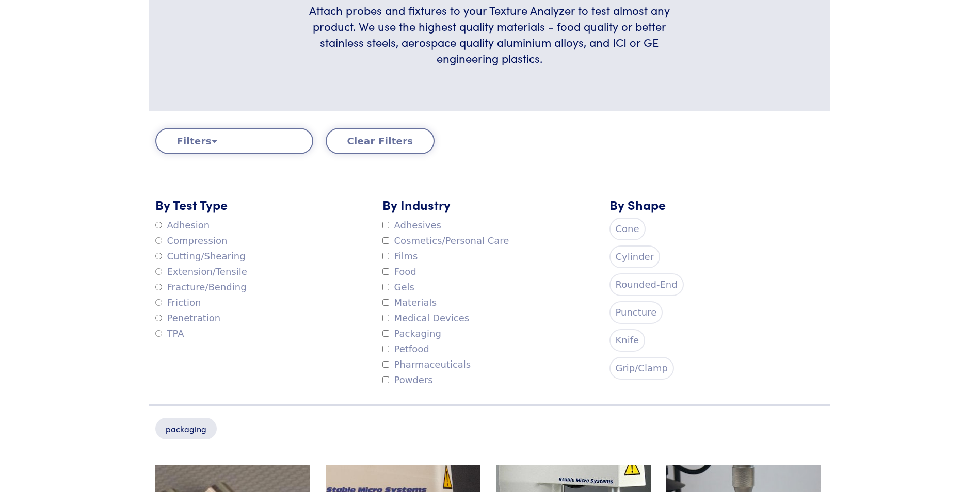  I want to click on input: Medical Devices, so click(385, 318).